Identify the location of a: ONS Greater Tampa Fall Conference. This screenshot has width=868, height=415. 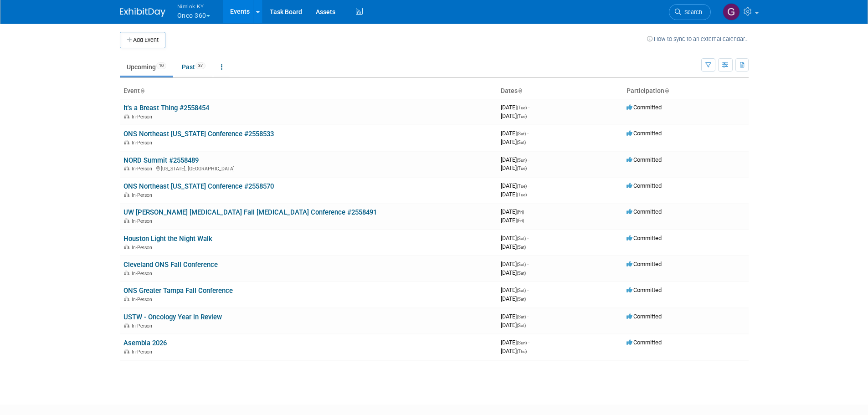
(178, 291).